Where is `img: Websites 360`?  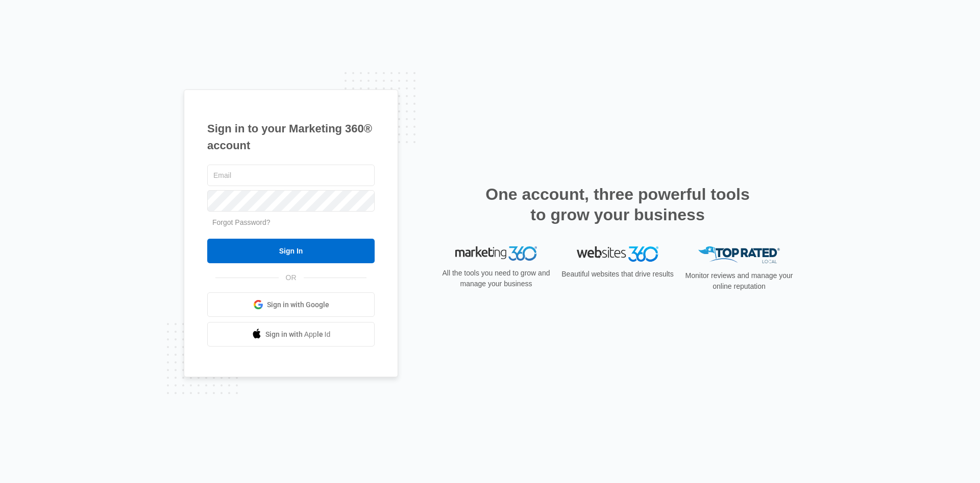
img: Websites 360 is located at coordinates (618, 253).